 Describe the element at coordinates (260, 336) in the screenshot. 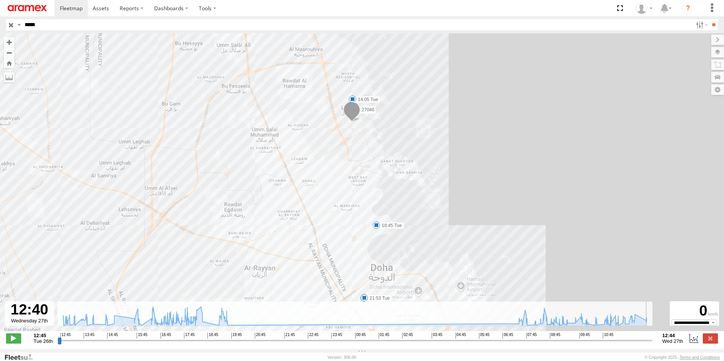

I see `span: 20:45` at that location.